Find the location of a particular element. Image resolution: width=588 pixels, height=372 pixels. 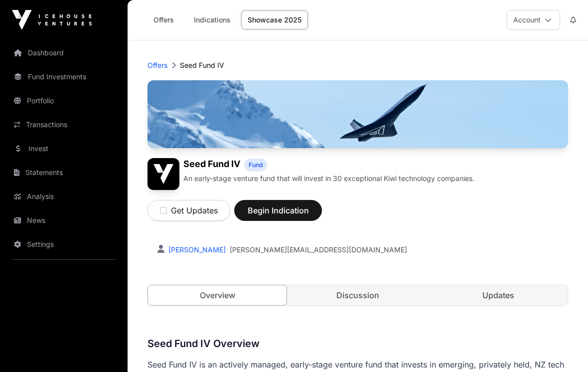

a: Showcase 2025 is located at coordinates (275, 20).